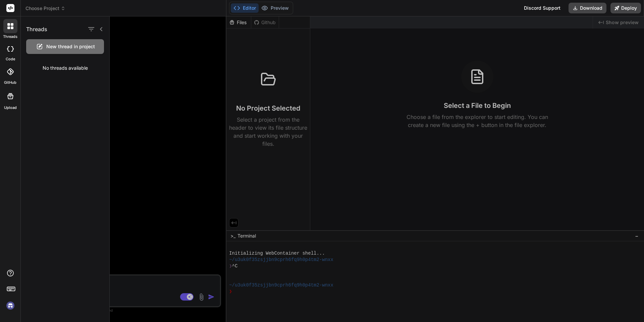 The height and width of the screenshot is (322, 644). Describe the element at coordinates (10, 59) in the screenshot. I see `label: code` at that location.